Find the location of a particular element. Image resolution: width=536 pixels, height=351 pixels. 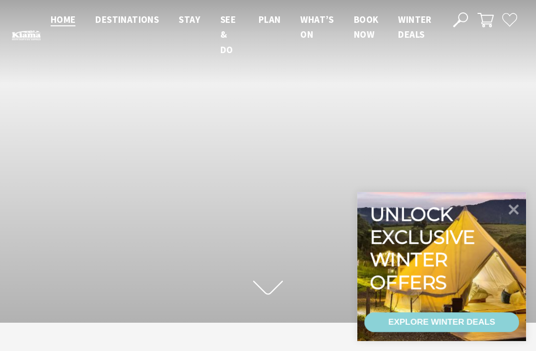

div: Unlock exclusive winter offers is located at coordinates (424, 248).